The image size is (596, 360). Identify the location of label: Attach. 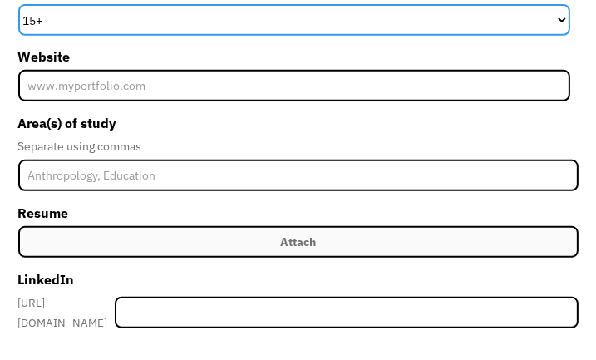
(298, 242).